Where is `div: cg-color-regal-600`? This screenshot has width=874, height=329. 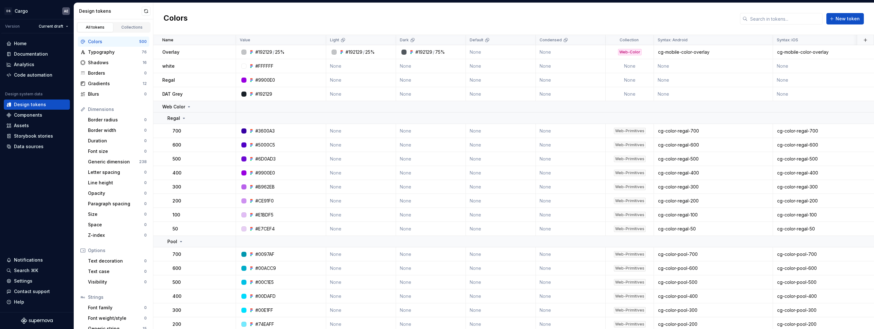 div: cg-color-regal-600 is located at coordinates (714, 145).